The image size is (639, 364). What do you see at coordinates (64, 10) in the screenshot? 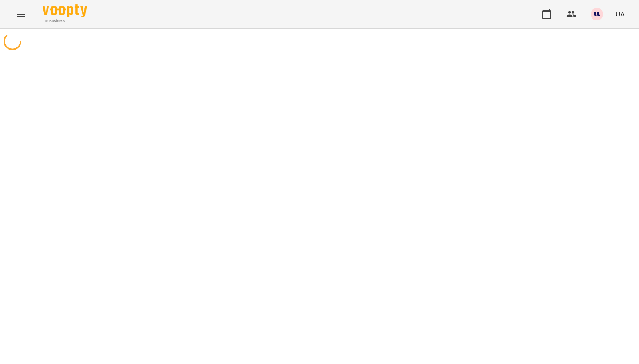
I see `img: Voopty Logo` at bounding box center [64, 10].